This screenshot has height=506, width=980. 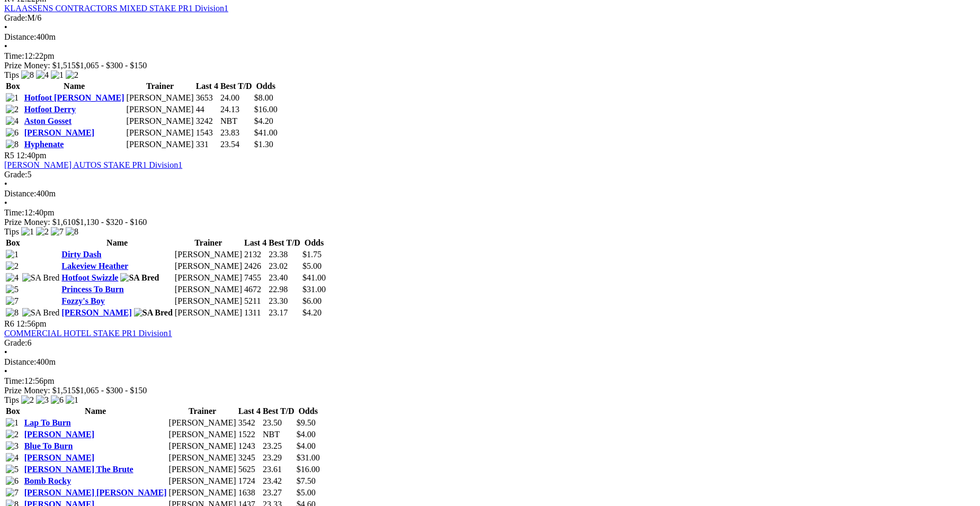 What do you see at coordinates (203, 411) in the screenshot?
I see `th: Trainer` at bounding box center [203, 411].